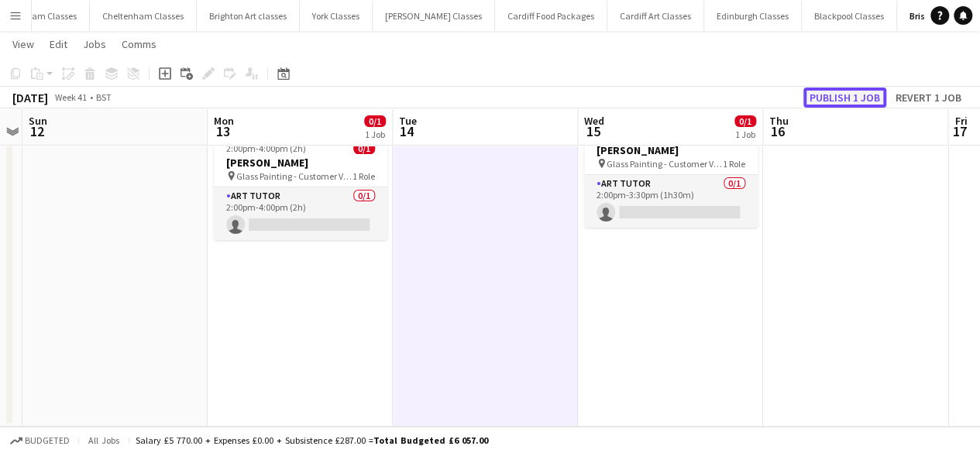  Describe the element at coordinates (24, 44) in the screenshot. I see `a: View` at that location.